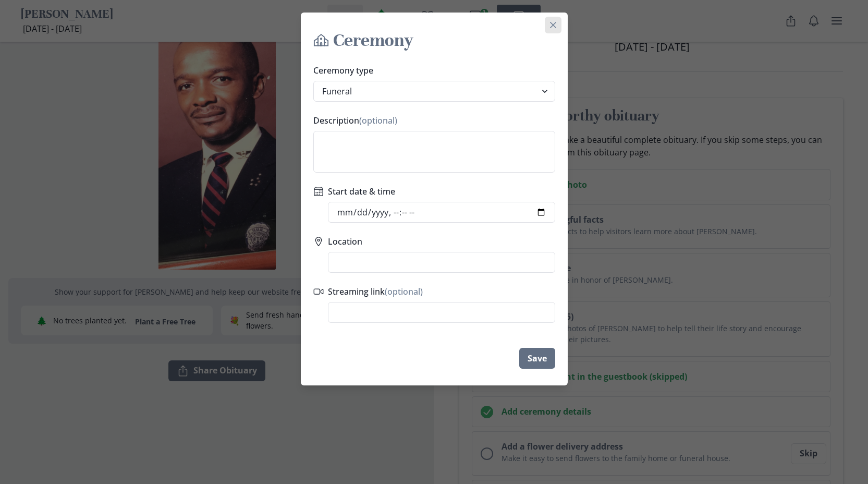  What do you see at coordinates (431, 120) in the screenshot?
I see `label: Description` at bounding box center [431, 120].